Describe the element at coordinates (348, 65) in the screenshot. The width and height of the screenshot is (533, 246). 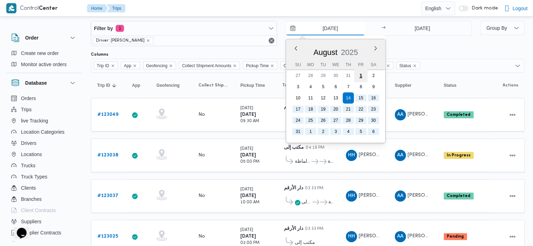
I see `div: Th` at that location.